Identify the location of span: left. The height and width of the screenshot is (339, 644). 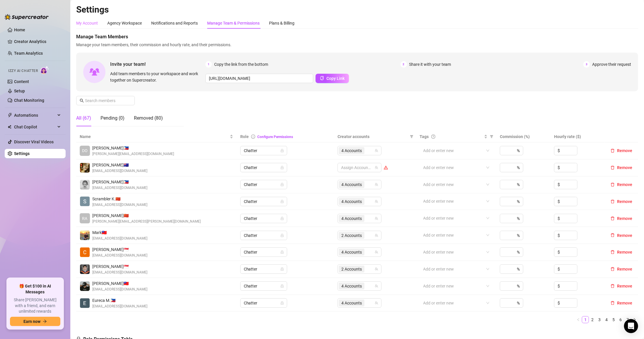
(578, 320).